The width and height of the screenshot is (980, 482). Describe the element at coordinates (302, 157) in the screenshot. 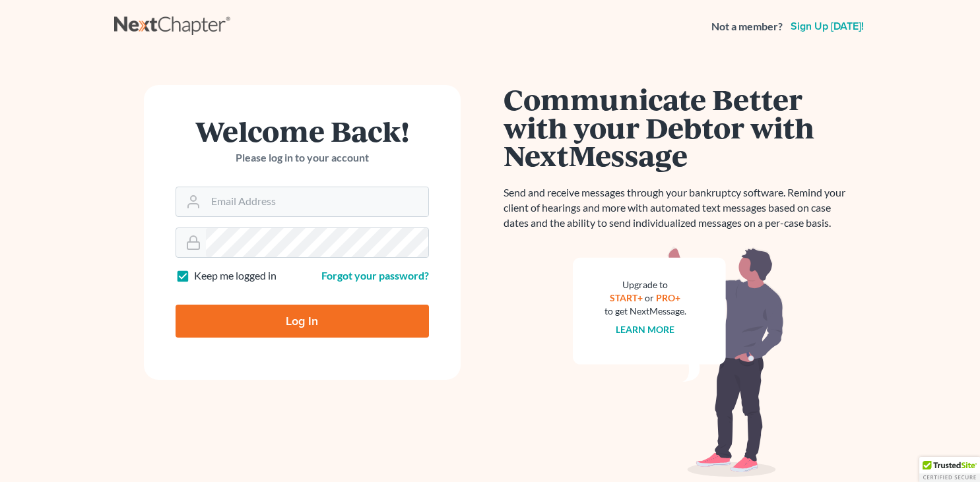

I see `p: Please log in to your account` at that location.